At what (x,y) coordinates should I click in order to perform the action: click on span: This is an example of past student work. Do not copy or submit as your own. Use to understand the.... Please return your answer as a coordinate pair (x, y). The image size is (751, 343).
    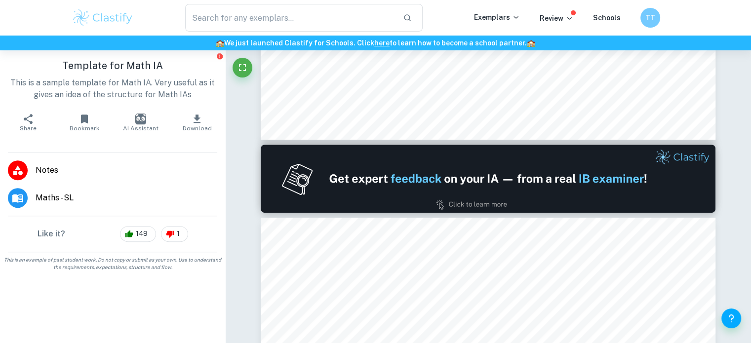
    Looking at the image, I should click on (113, 264).